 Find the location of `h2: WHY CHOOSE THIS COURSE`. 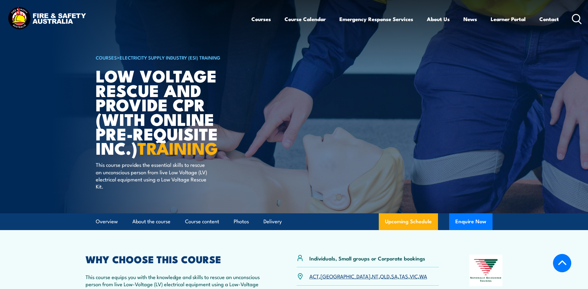

h2: WHY CHOOSE THIS COURSE is located at coordinates (176, 259).